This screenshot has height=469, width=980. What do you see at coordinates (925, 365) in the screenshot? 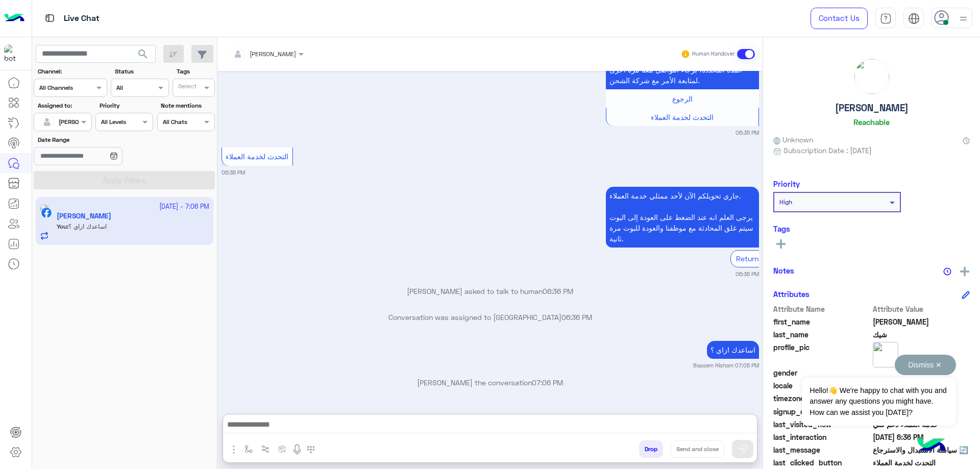
I see `button: Dismiss ✕` at bounding box center [925, 365].